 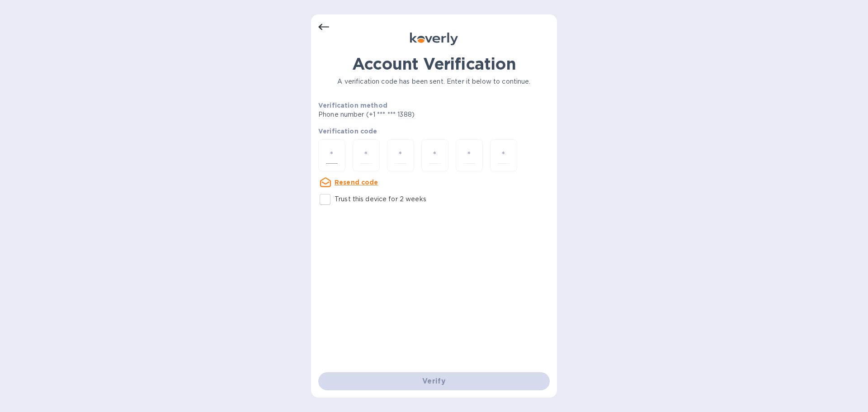 I want to click on h1: Account Verification, so click(x=434, y=64).